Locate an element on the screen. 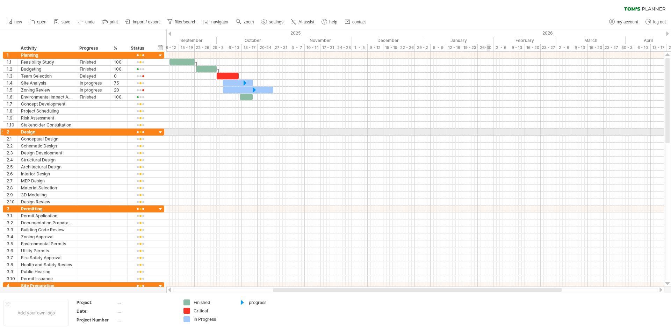 The width and height of the screenshot is (671, 333). div: 6 - 10 is located at coordinates (642, 48).